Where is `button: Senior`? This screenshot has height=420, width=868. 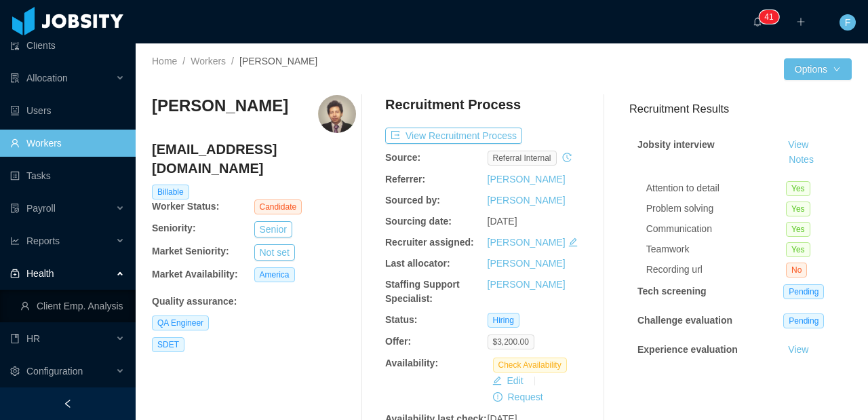
button: Senior is located at coordinates (273, 229).